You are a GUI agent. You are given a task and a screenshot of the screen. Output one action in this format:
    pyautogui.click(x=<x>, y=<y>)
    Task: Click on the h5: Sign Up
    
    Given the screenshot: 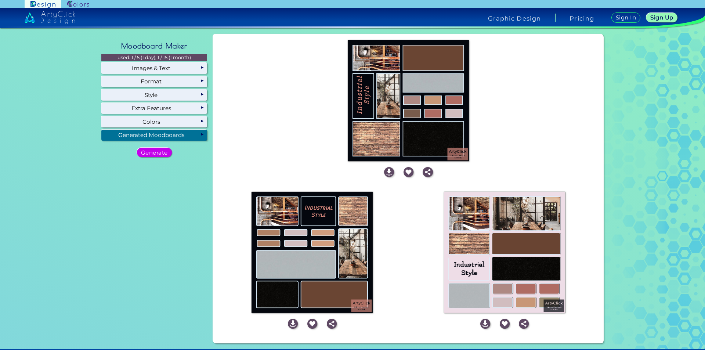 What is the action you would take?
    pyautogui.click(x=662, y=18)
    